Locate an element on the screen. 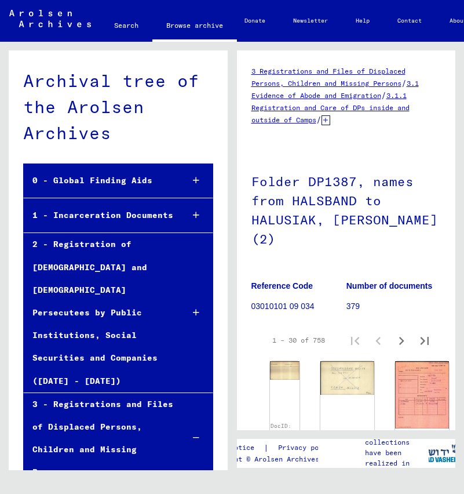 This screenshot has height=494, width=464. a: Contact is located at coordinates (410, 21).